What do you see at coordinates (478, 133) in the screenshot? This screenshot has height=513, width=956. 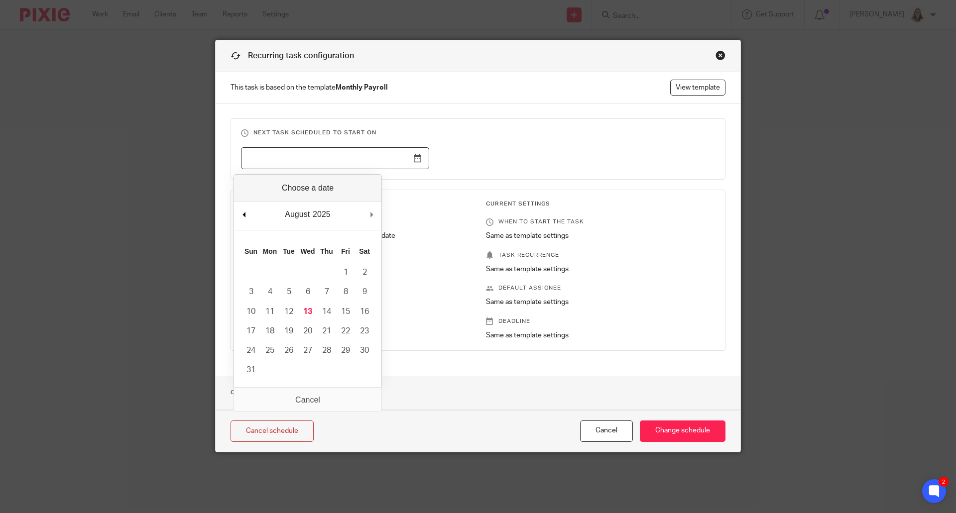 I see `h3: Next task scheduled to start on` at bounding box center [478, 133].